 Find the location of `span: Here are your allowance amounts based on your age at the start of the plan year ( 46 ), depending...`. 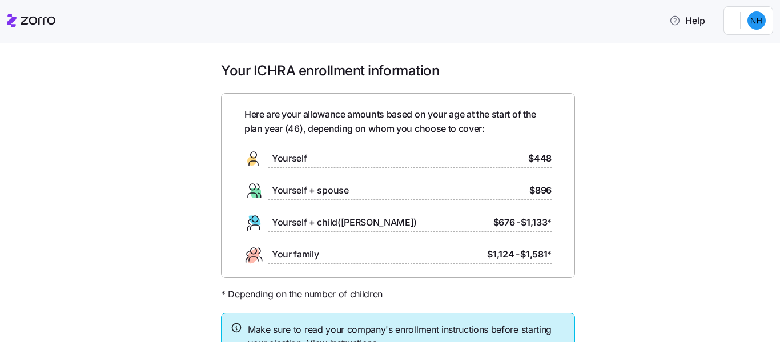

span: Here are your allowance amounts based on your age at the start of the plan year ( 46 ), depending... is located at coordinates (398, 122).